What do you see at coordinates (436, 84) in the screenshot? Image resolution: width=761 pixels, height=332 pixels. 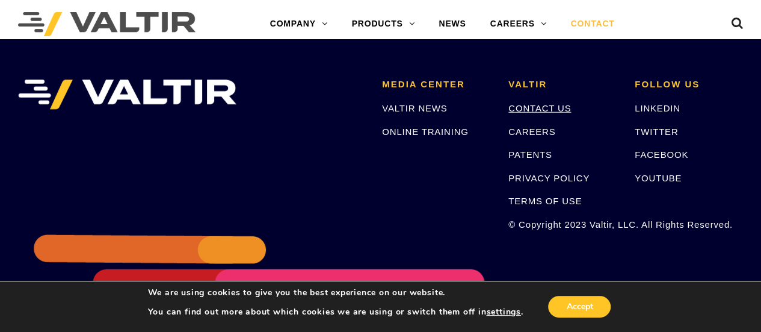 I see `h2: MEDIA CENTER` at bounding box center [436, 84].